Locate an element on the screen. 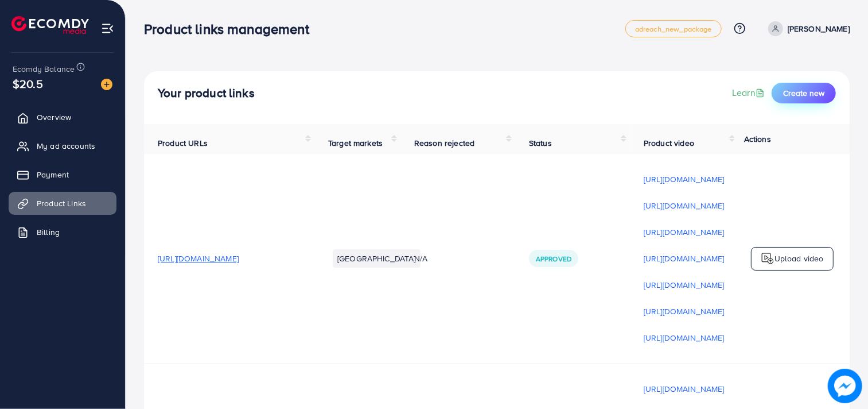  span: N/A is located at coordinates (421, 258).